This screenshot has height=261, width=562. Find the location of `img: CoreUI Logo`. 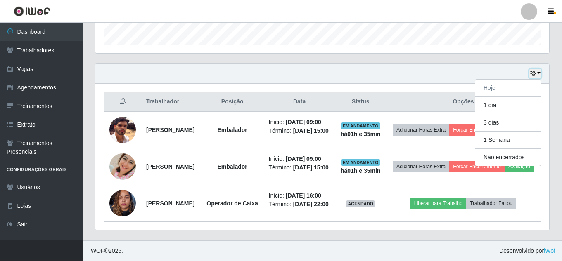

img: CoreUI Logo is located at coordinates (32, 11).